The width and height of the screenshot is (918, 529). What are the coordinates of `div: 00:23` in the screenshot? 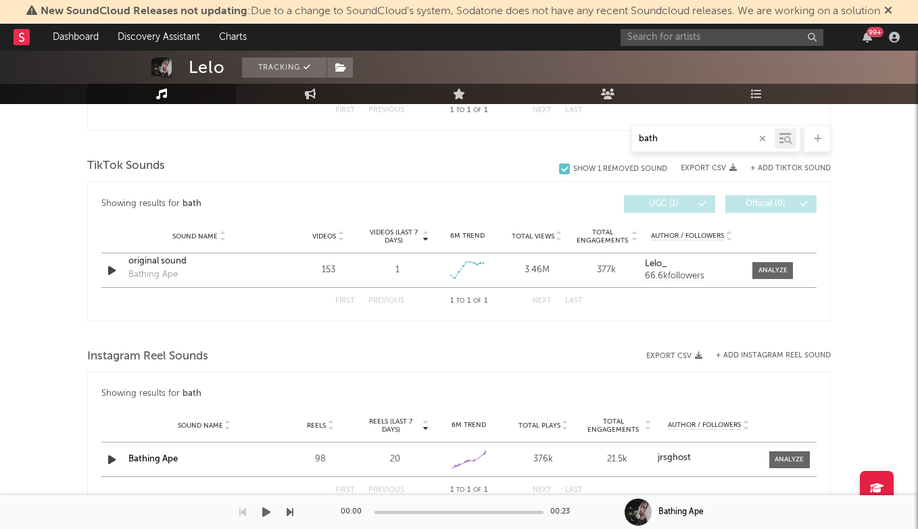 It's located at (564, 512).